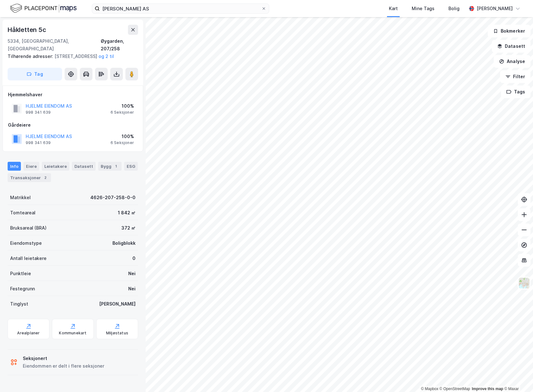 This screenshot has width=533, height=392. Describe the element at coordinates (29, 177) in the screenshot. I see `div: Transaksjoner` at that location.